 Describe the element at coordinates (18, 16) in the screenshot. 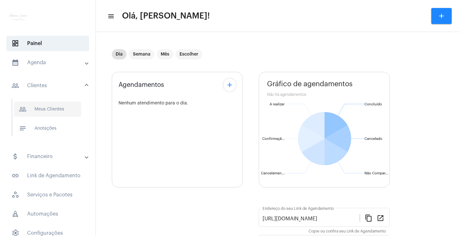

I see `img: f9e0517c-2aa2-1b6c-d26d-1c000eb5ca88.png` at that location.